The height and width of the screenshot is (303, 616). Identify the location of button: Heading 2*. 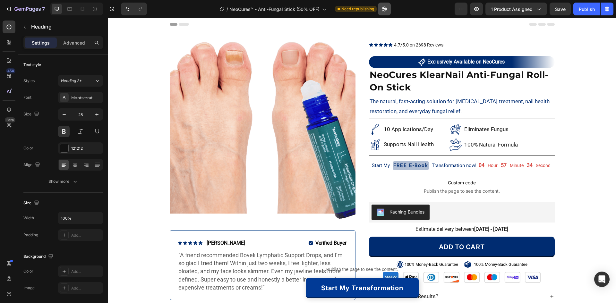
(80, 81).